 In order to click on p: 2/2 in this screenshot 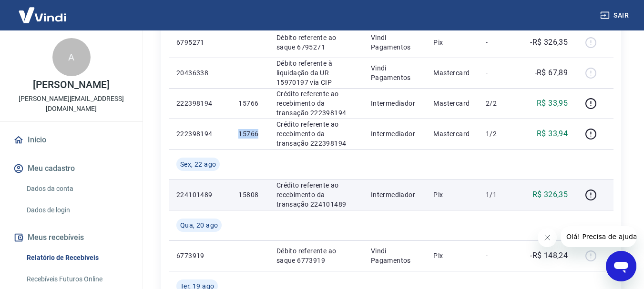, I will do `click(499, 103)`.